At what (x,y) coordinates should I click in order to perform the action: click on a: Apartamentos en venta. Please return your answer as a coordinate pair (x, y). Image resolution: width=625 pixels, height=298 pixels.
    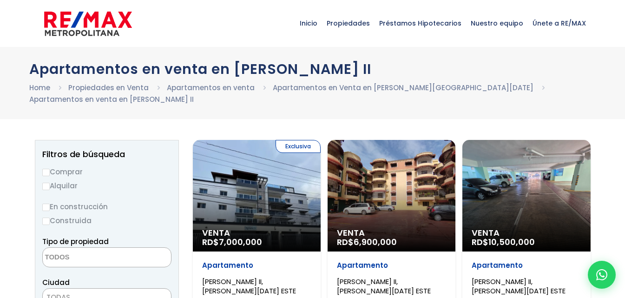
    Looking at the image, I should click on (211, 87).